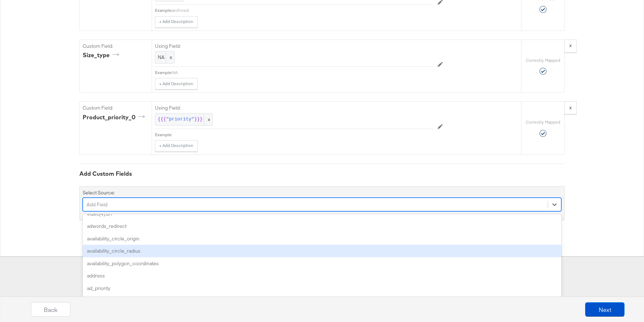  I want to click on div: archived, so click(303, 11).